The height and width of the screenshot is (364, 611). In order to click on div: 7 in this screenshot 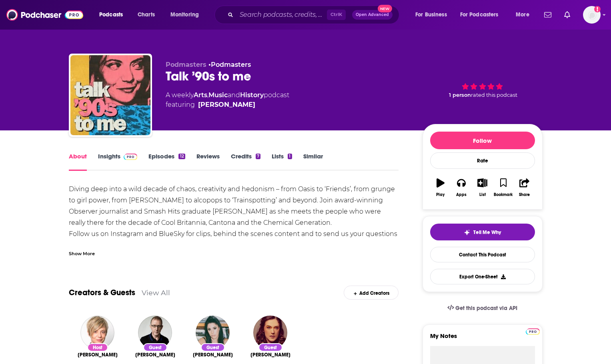, I will do `click(258, 156)`.